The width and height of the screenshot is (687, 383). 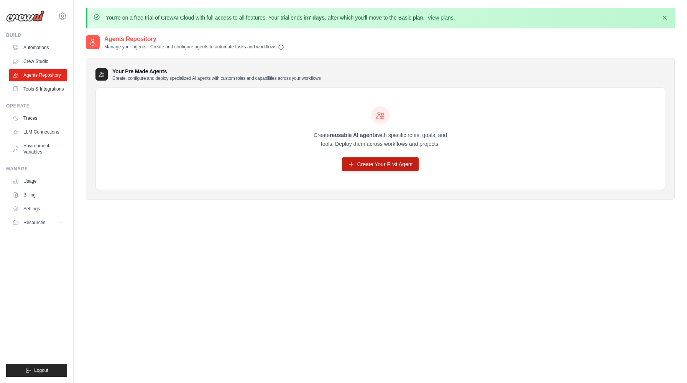 What do you see at coordinates (380, 140) in the screenshot?
I see `p: Create with specific roles, goals, and tools. Deploy them across workflows and projects.` at bounding box center [380, 140].